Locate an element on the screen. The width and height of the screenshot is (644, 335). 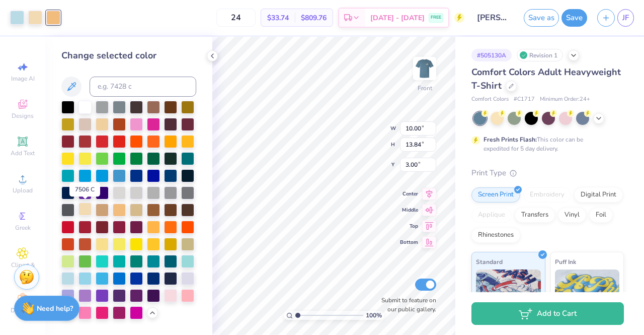
input: e.g. 7428 c is located at coordinates (143, 87).